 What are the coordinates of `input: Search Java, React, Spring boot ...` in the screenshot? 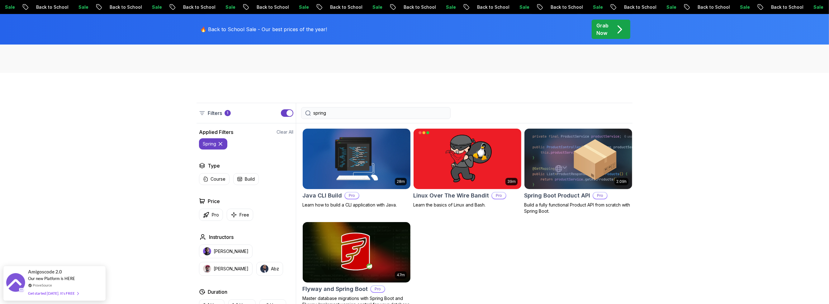 It's located at (380, 113).